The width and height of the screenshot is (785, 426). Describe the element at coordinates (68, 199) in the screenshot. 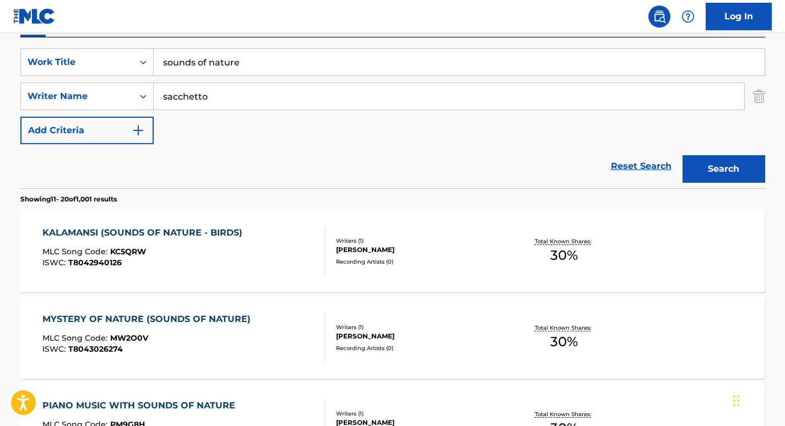

I see `p: Showing 11 - 20 of 1,001 results` at that location.